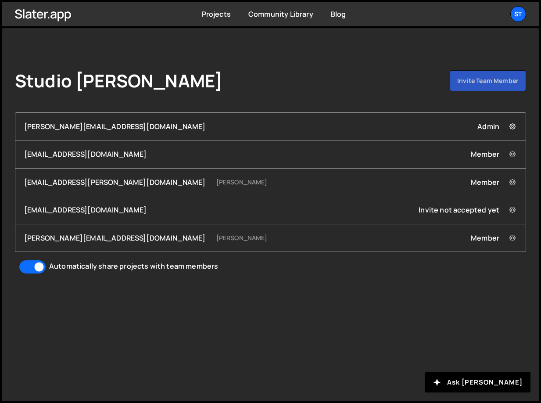 This screenshot has height=403, width=541. What do you see at coordinates (497, 126) in the screenshot?
I see `div: Admin` at bounding box center [497, 126].